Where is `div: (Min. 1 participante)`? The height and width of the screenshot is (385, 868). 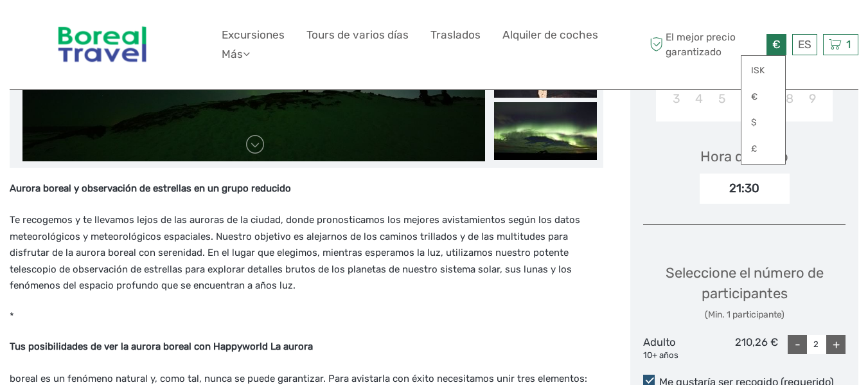
div: (Min. 1 participante) is located at coordinates (744, 315).